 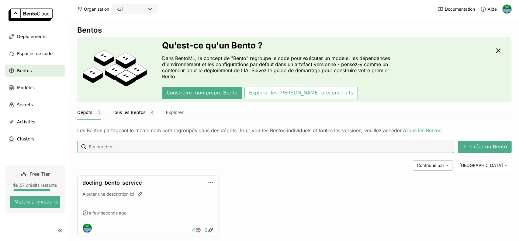 I want to click on span: Bentos, so click(x=24, y=71).